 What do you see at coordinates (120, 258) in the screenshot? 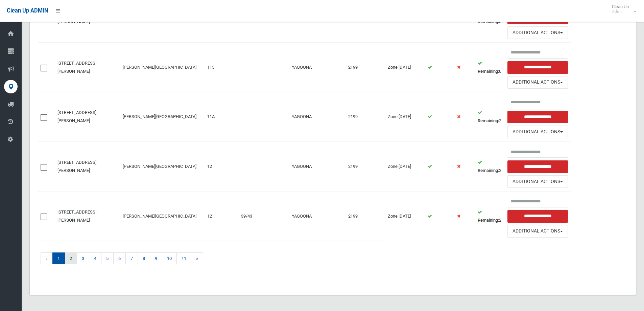
I see `a: 6` at bounding box center [120, 258].